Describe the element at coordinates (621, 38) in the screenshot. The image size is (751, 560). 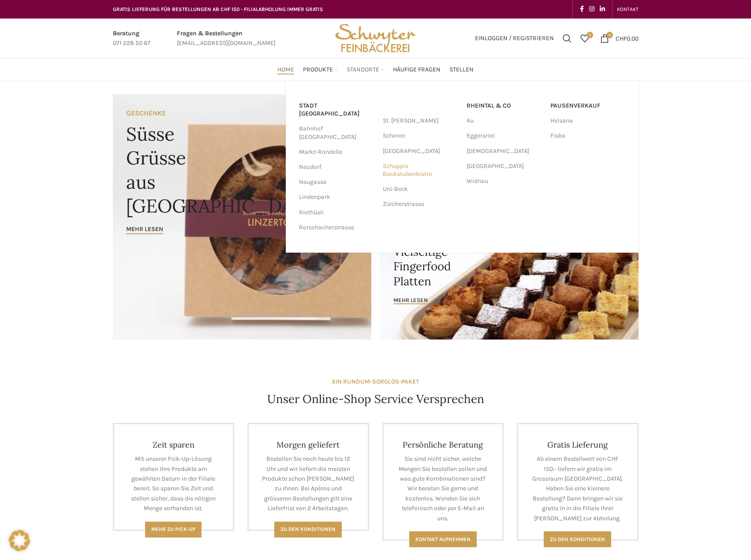
I see `span: CHF` at that location.